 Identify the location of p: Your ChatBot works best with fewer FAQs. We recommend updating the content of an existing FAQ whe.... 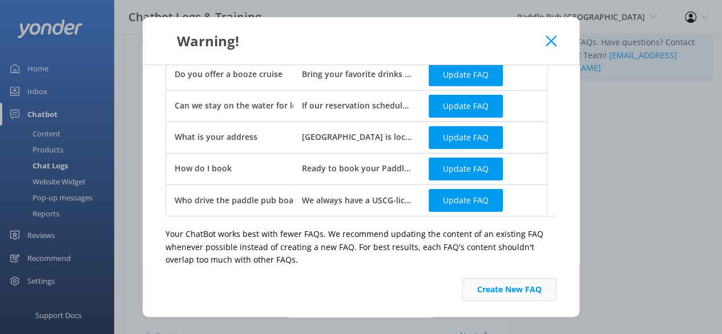
(360, 246).